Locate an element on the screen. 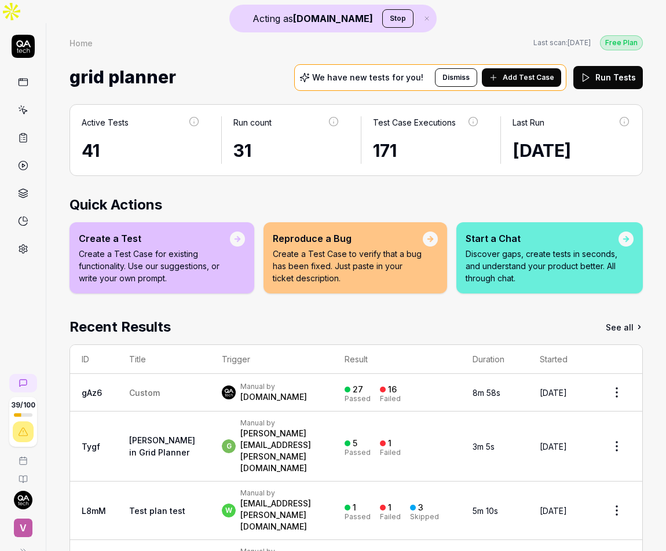 The image size is (666, 551). span: Last scan: is located at coordinates (561, 43).